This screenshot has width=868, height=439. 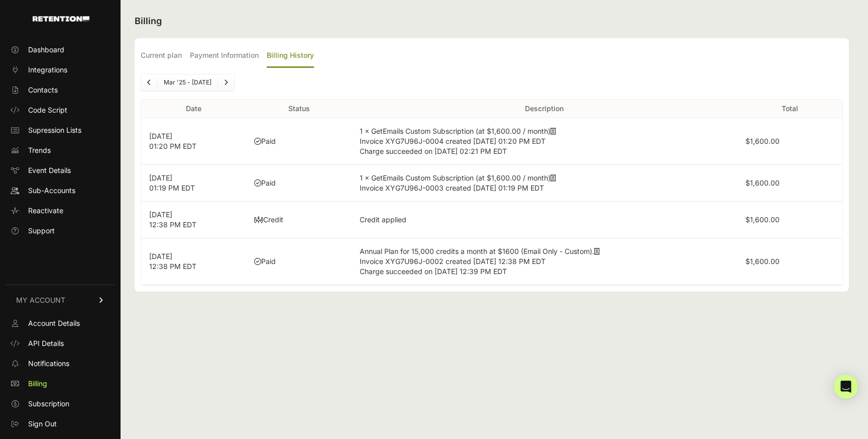 What do you see at coordinates (162, 56) in the screenshot?
I see `label: Current plan` at bounding box center [162, 56].